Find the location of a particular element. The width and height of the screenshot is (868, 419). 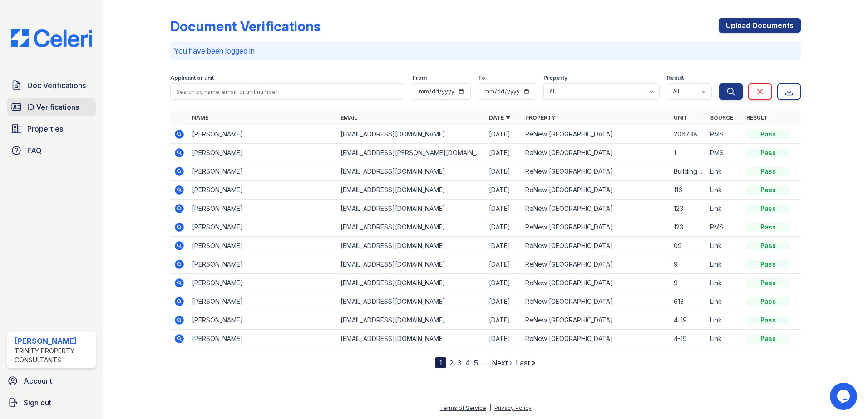

td: 116 is located at coordinates (688, 191).